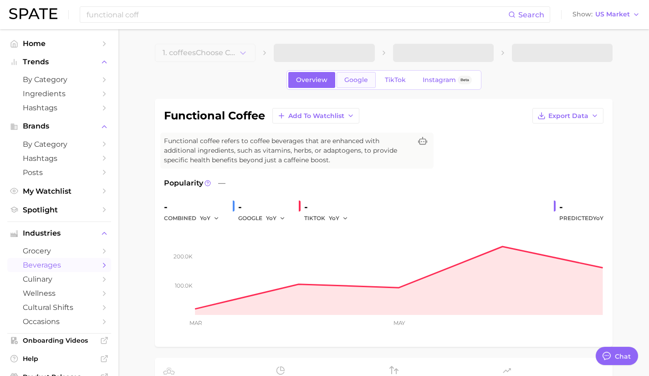 The image size is (649, 376). Describe the element at coordinates (33, 14) in the screenshot. I see `img: SPATE` at that location.